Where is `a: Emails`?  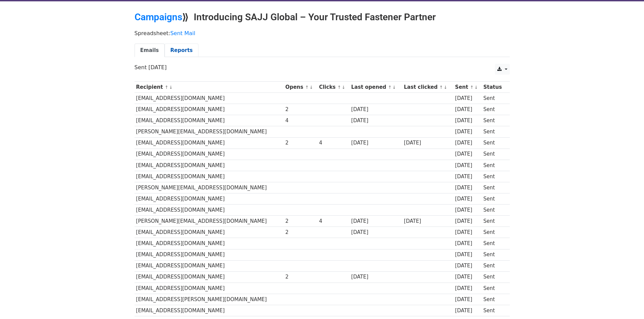
a: Emails is located at coordinates (150, 50).